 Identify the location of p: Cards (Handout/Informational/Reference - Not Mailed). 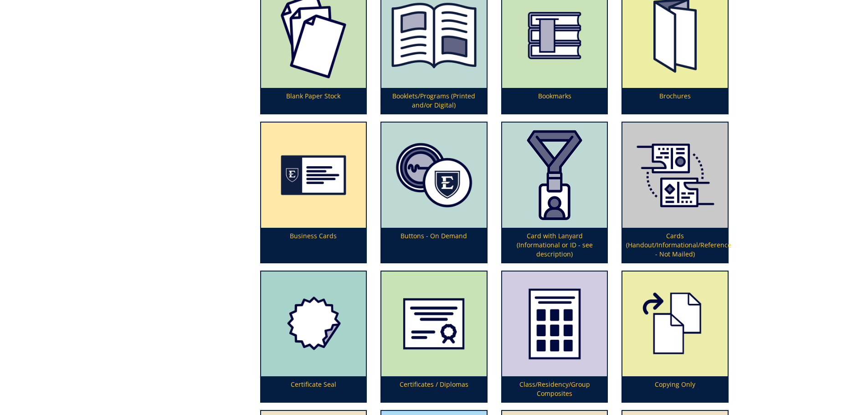
(675, 245).